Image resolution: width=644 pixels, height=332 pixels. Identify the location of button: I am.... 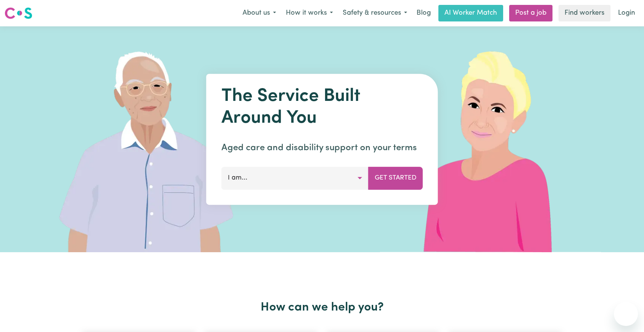
(295, 178).